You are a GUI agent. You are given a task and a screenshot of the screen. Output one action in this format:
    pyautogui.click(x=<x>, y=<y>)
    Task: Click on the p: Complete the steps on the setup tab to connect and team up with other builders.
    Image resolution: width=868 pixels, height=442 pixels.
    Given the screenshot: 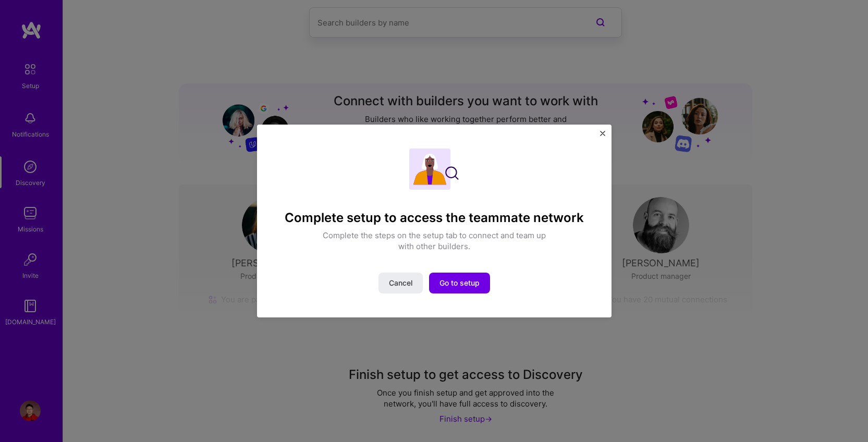 What is the action you would take?
    pyautogui.click(x=434, y=241)
    